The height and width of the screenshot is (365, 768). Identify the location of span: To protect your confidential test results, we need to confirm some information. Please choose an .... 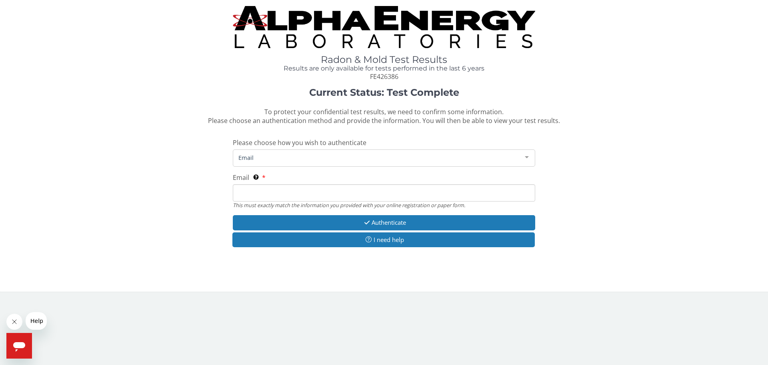
(384, 116).